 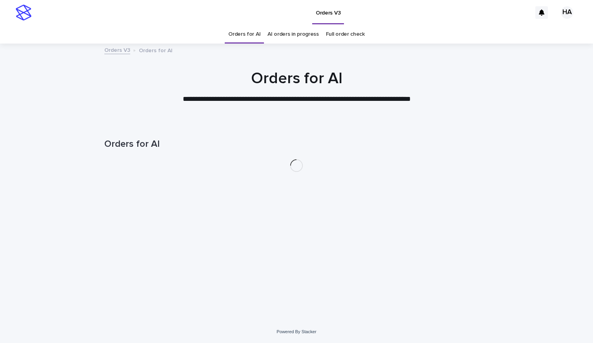 What do you see at coordinates (156, 50) in the screenshot?
I see `p: Orders for AI` at bounding box center [156, 50].